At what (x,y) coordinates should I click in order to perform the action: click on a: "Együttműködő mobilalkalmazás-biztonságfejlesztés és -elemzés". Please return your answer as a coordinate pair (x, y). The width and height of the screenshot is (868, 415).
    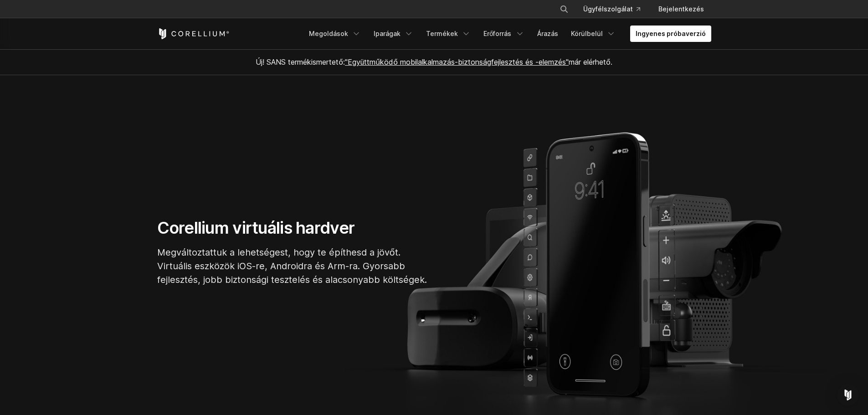
    Looking at the image, I should click on (457, 62).